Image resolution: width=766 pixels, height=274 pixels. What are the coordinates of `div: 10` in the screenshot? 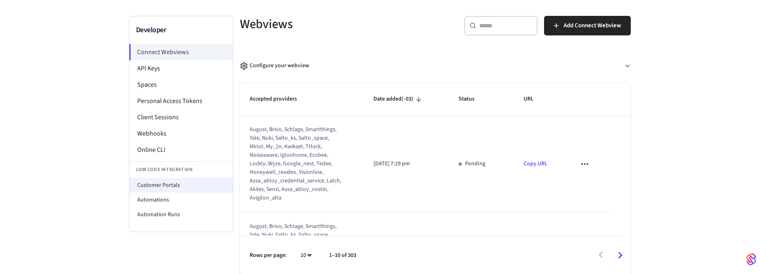 It's located at (306, 255).